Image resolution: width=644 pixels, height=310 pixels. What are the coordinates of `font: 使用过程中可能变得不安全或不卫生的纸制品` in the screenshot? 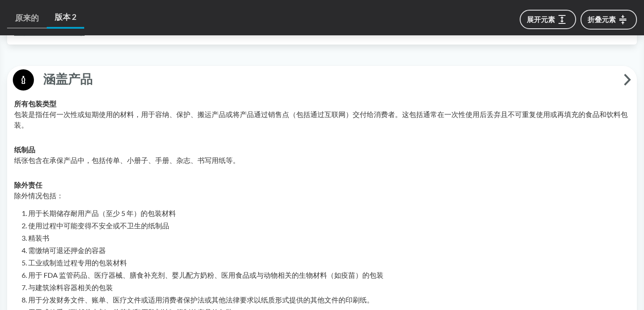 It's located at (99, 225).